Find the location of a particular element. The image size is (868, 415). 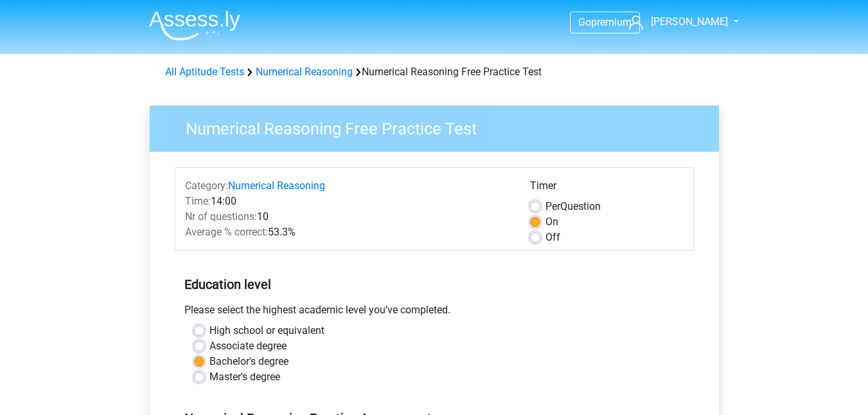

label: Bachelor's degree is located at coordinates (249, 362).